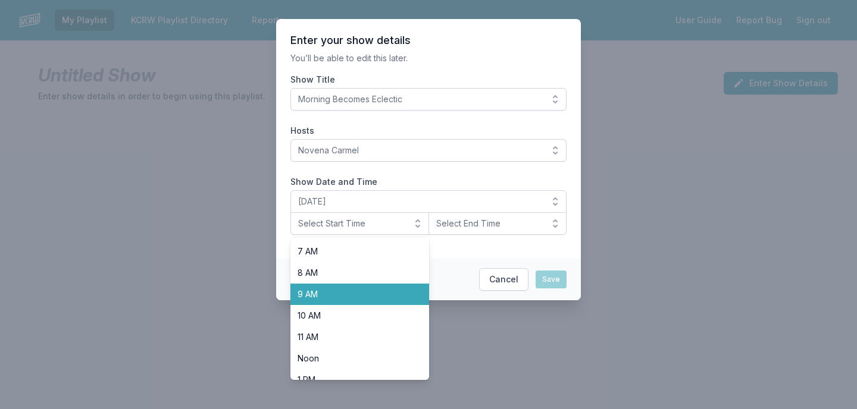 The image size is (857, 409). I want to click on span: 10 AM, so click(352, 316).